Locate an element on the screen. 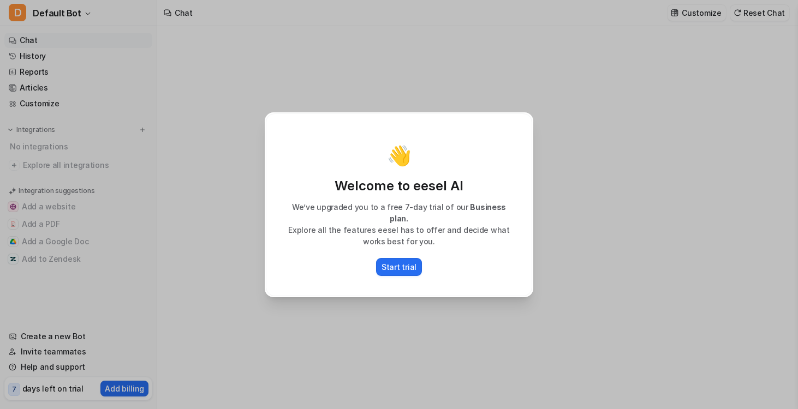 Image resolution: width=798 pixels, height=409 pixels. p: Welcome to eesel AI is located at coordinates (399, 186).